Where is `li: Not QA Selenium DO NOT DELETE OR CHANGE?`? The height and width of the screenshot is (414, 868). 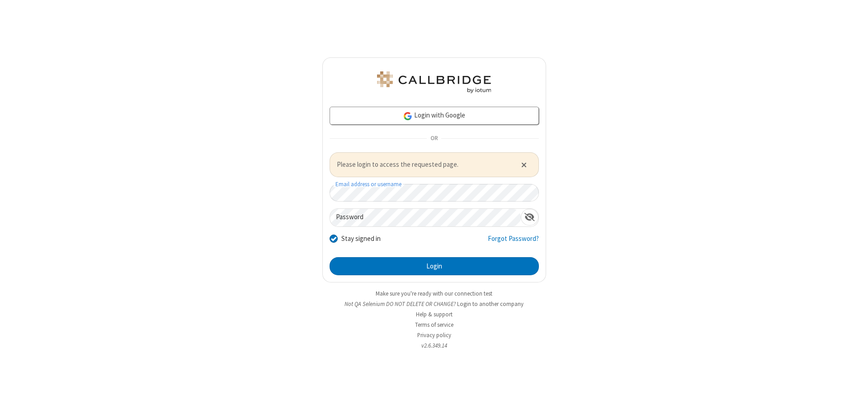 li: Not QA Selenium DO NOT DELETE OR CHANGE? is located at coordinates (434, 304).